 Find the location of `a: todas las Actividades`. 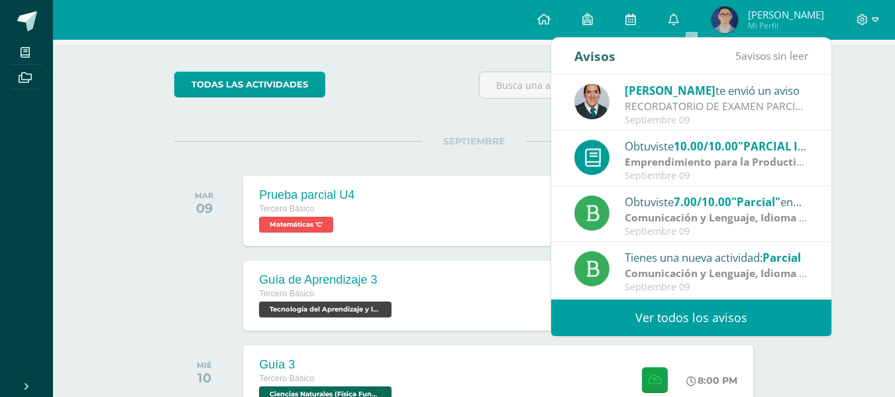

a: todas las Actividades is located at coordinates (250, 84).